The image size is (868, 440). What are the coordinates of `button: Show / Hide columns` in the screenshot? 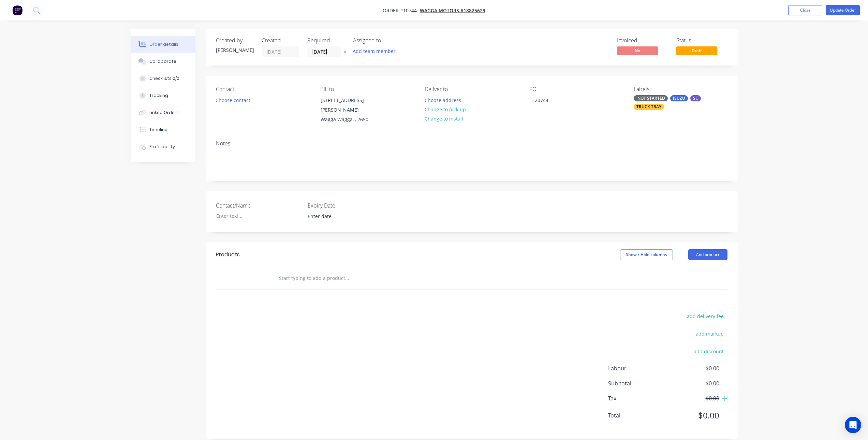 It's located at (646, 255).